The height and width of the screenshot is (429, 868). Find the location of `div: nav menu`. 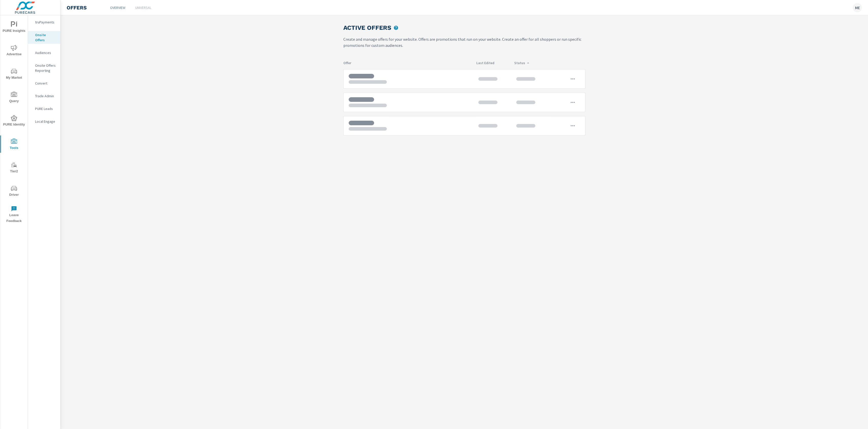

div: nav menu is located at coordinates (14, 120).